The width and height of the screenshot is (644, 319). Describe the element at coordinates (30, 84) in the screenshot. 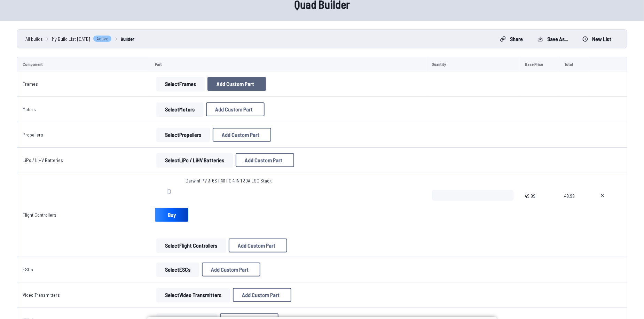

I see `a: Frames` at that location.